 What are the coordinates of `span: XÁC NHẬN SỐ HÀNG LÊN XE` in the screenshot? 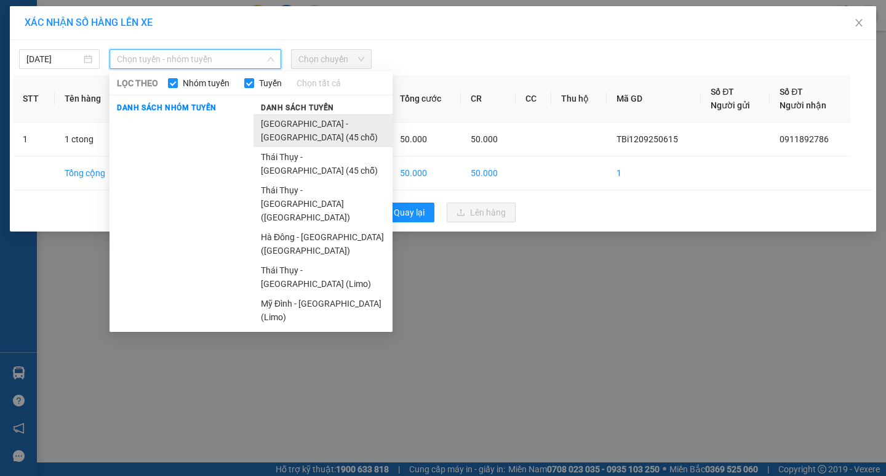 It's located at (89, 22).